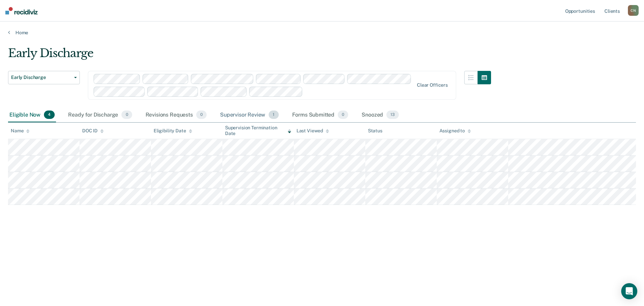 This screenshot has width=644, height=306. What do you see at coordinates (432, 85) in the screenshot?
I see `div: Clear officers` at bounding box center [432, 85].